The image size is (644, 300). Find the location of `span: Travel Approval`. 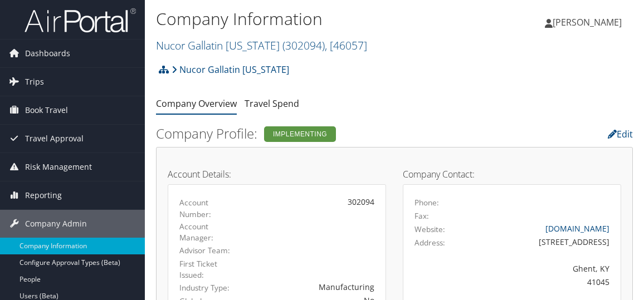

span: Travel Approval is located at coordinates (54, 138).